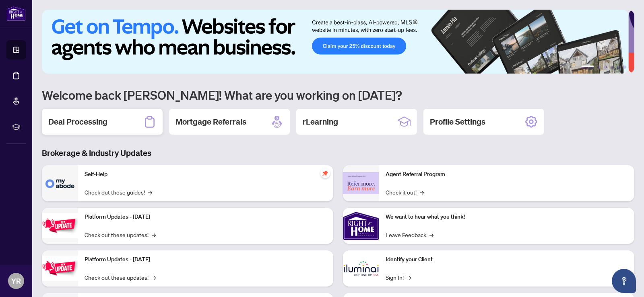 The image size is (644, 297). Describe the element at coordinates (118, 192) in the screenshot. I see `a: Check out these guides!→` at that location.